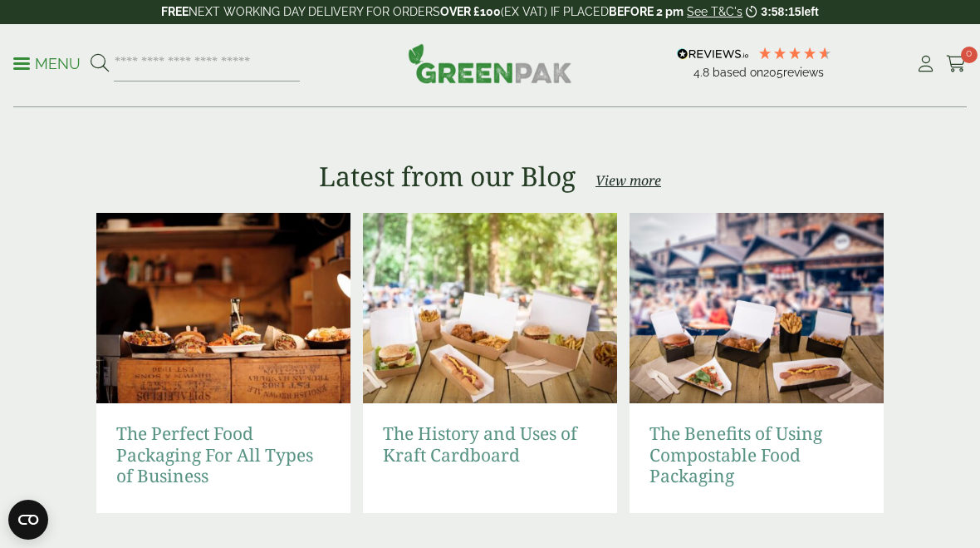 The image size is (980, 548). I want to click on a: The Perfect Food Packaging For All Types of Business, so click(224, 454).